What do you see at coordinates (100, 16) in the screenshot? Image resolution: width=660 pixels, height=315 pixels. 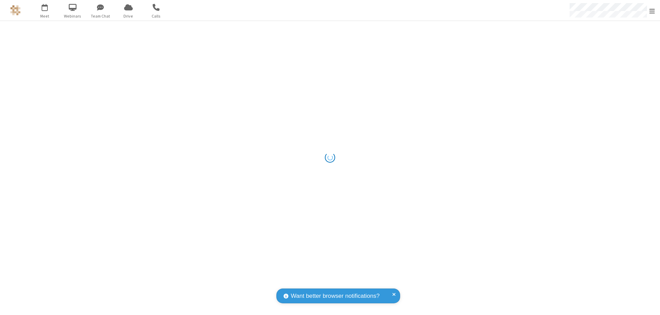 I see `span: Team Chat` at bounding box center [100, 16].